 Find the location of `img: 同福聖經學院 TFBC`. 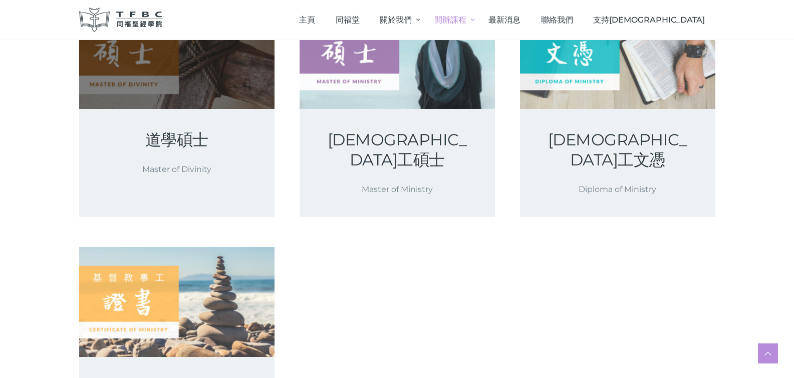

img: 同福聖經學院 TFBC is located at coordinates (121, 20).